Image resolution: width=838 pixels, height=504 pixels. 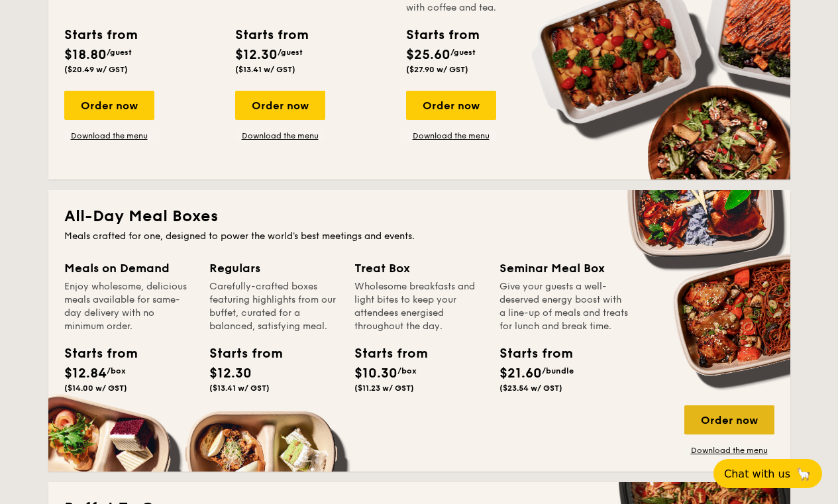 What do you see at coordinates (768, 474) in the screenshot?
I see `button: Chat with us🦙` at bounding box center [768, 474].